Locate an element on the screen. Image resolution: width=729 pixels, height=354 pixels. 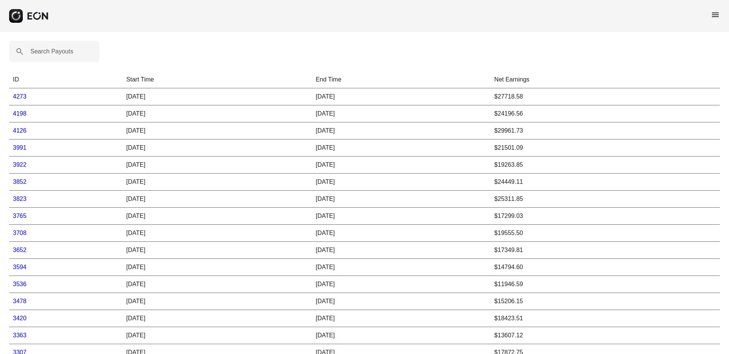
a: 4126 is located at coordinates (20, 131).